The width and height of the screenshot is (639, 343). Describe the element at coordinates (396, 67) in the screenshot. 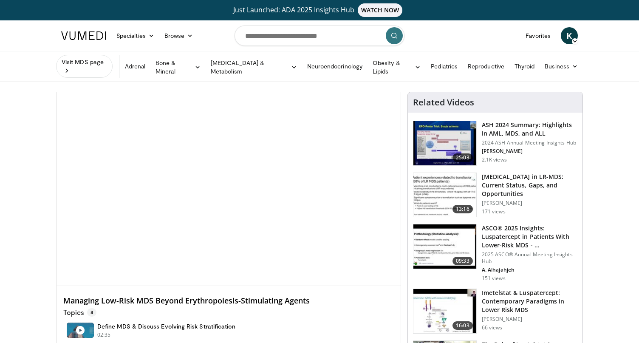

I see `a: Obesity & Lipids` at that location.